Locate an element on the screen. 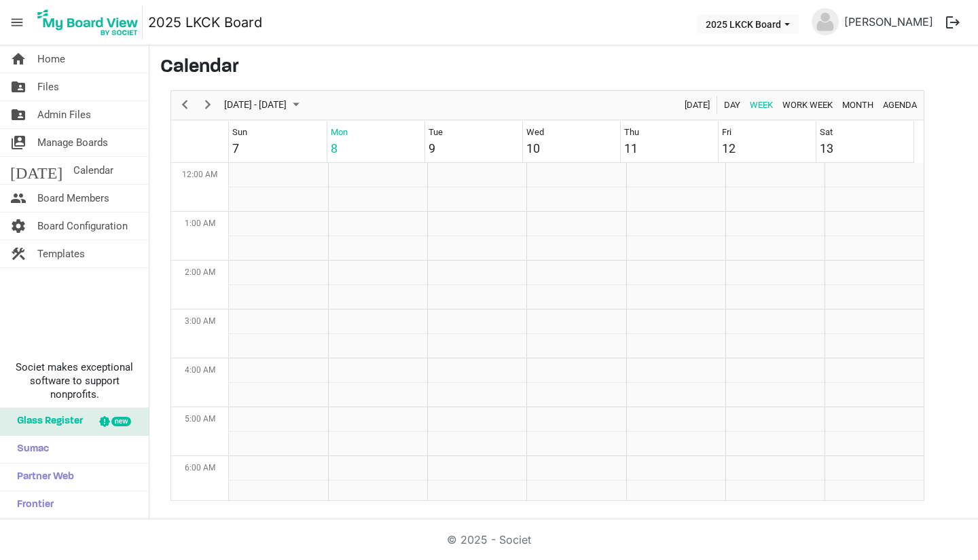 Image resolution: width=978 pixels, height=560 pixels. div: Tue is located at coordinates (435, 133).